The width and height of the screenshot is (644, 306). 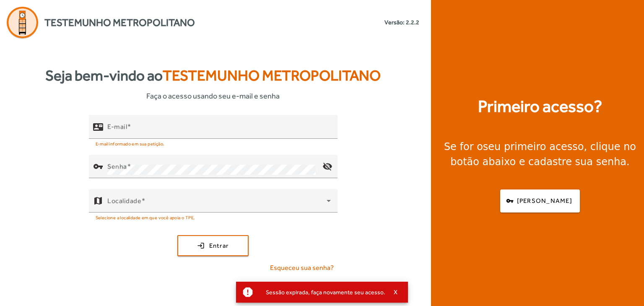 What do you see at coordinates (302, 268) in the screenshot?
I see `span: Esqueceu sua senha?` at bounding box center [302, 268].